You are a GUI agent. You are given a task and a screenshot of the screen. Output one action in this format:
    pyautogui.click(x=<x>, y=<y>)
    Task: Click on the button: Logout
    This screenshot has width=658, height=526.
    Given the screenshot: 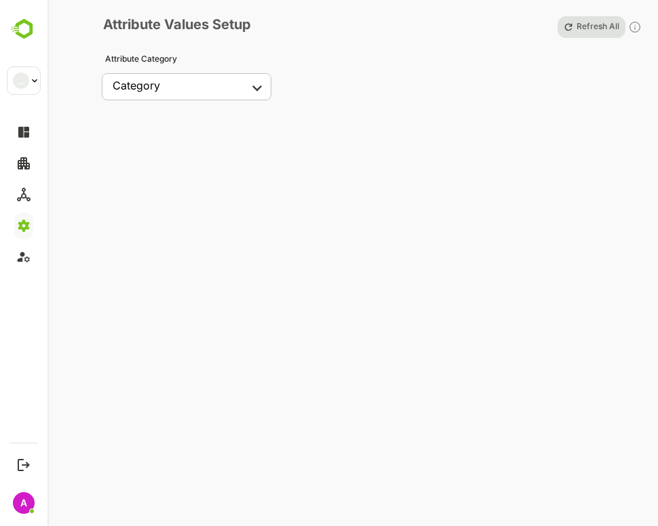 What is the action you would take?
    pyautogui.click(x=23, y=465)
    